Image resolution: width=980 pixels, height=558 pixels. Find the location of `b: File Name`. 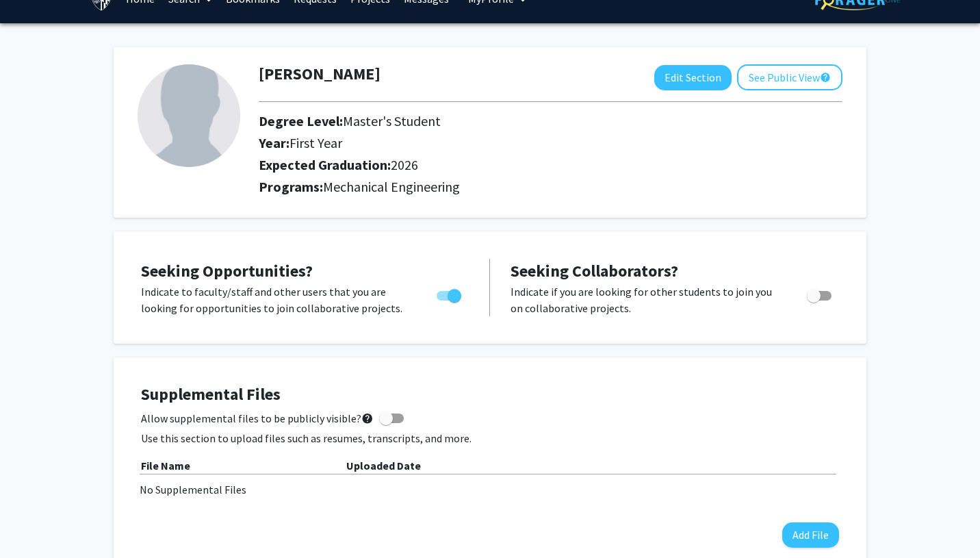

b: File Name is located at coordinates (165, 466).